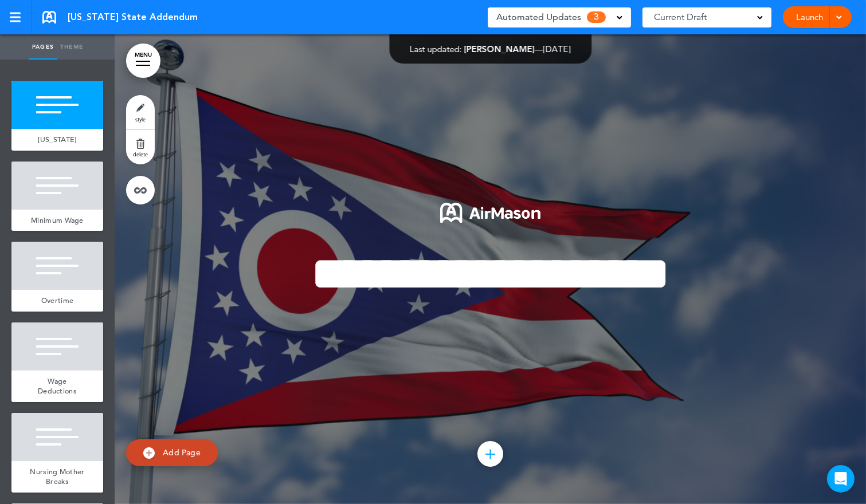 The image size is (866, 504). Describe the element at coordinates (140, 112) in the screenshot. I see `a: style` at that location.